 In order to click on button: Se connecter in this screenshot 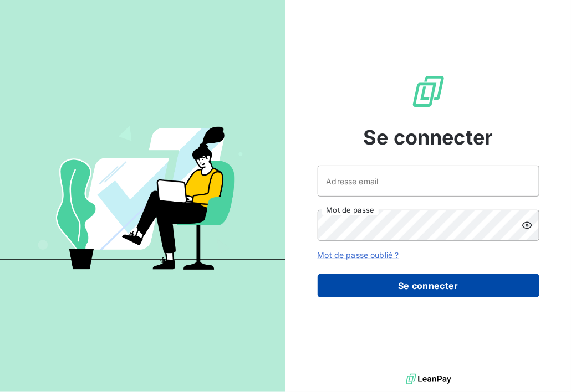, I will do `click(429, 285)`.